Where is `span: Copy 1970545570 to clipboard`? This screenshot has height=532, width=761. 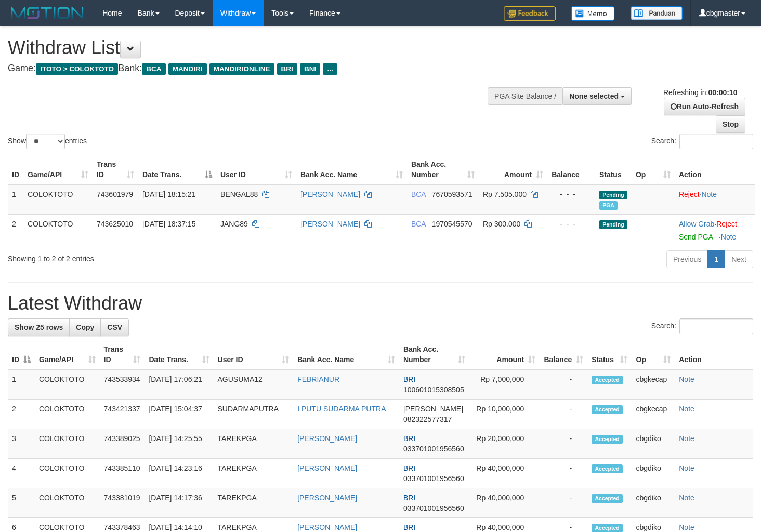 span: Copy 1970545570 to clipboard is located at coordinates (452, 224).